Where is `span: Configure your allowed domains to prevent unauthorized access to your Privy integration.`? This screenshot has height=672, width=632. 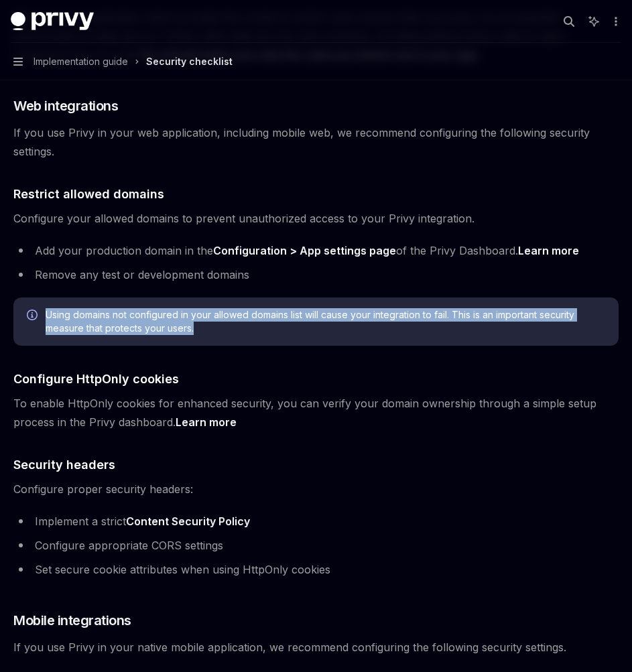 span: Configure your allowed domains to prevent unauthorized access to your Privy integration. is located at coordinates (316, 218).